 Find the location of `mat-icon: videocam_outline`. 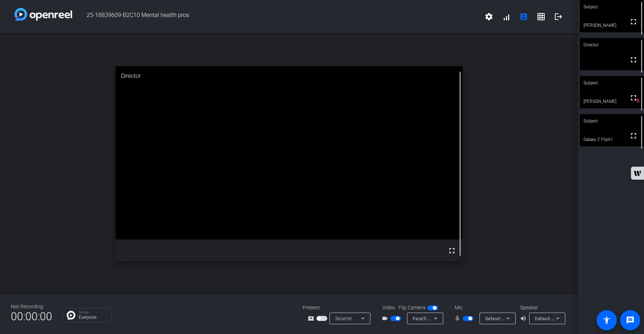

mat-icon: videocam_outline is located at coordinates (386, 318).